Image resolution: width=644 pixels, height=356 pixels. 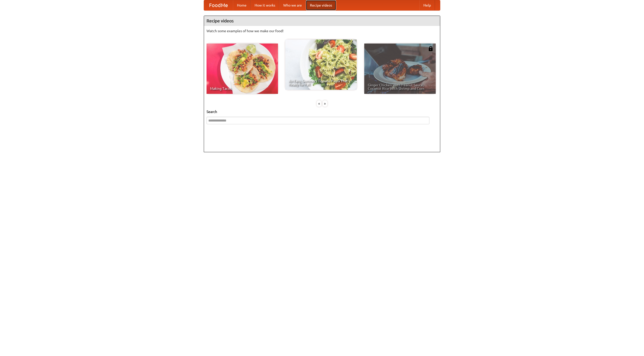 What do you see at coordinates (427, 5) in the screenshot?
I see `a: Help` at bounding box center [427, 5].